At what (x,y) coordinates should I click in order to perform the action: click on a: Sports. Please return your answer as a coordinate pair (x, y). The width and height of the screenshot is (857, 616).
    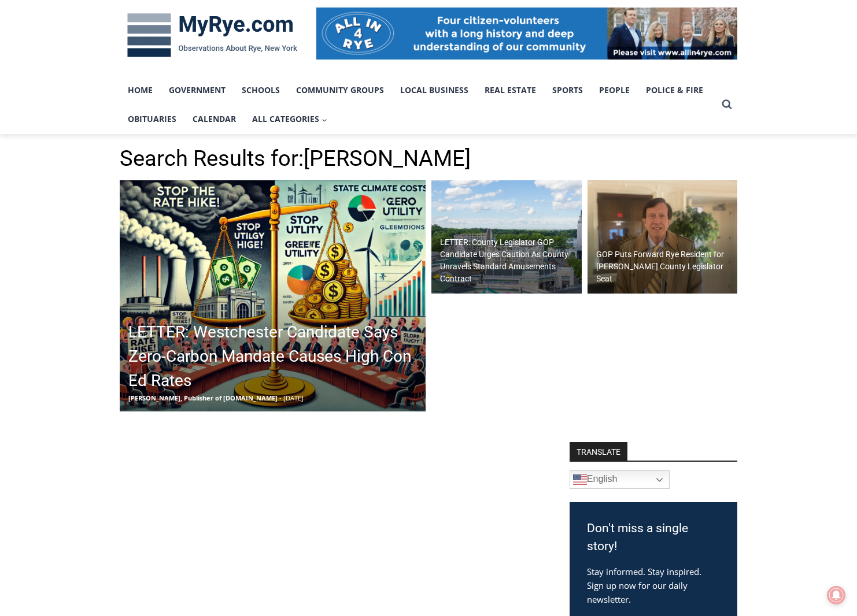
    Looking at the image, I should click on (567, 90).